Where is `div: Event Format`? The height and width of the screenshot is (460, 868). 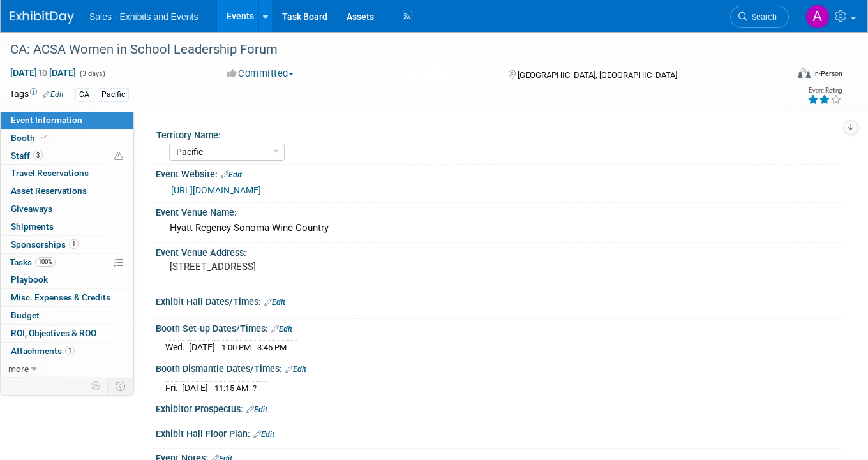
div: Event Format is located at coordinates (781, 76).